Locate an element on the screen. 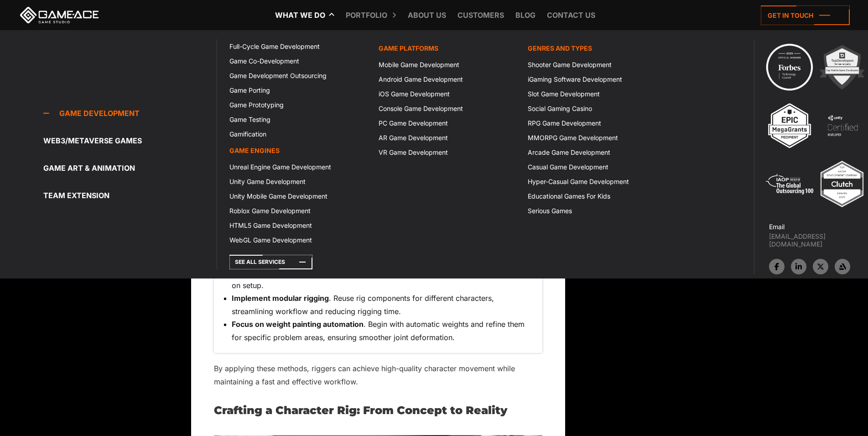 Image resolution: width=868 pixels, height=436 pixels. a: Game Co-Development is located at coordinates (298, 61).